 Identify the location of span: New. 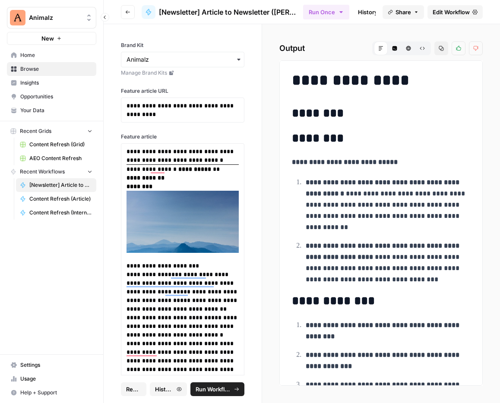
(47, 38).